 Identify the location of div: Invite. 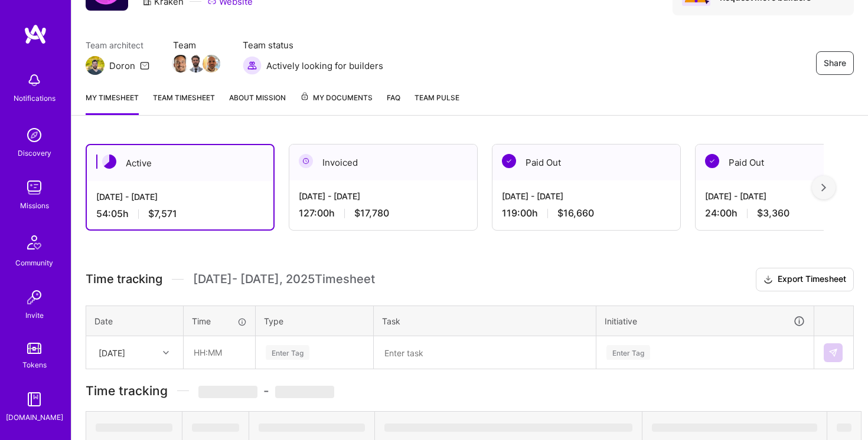
(34, 315).